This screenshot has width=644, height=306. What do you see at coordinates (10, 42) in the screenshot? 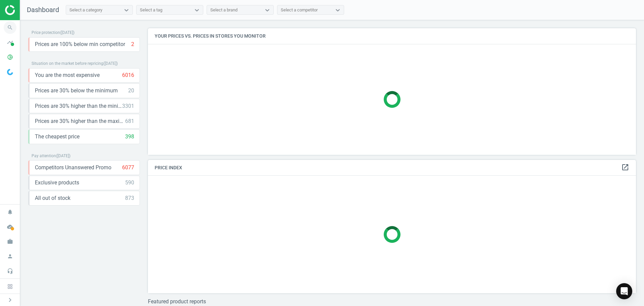
I see `i: timeline` at bounding box center [10, 42].